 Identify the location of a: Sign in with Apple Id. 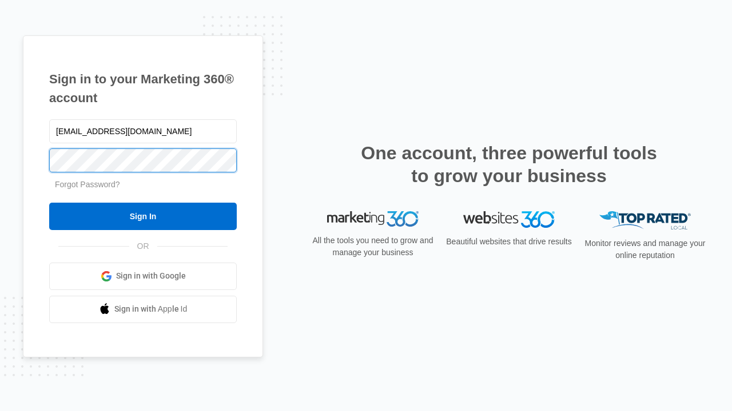
(143, 310).